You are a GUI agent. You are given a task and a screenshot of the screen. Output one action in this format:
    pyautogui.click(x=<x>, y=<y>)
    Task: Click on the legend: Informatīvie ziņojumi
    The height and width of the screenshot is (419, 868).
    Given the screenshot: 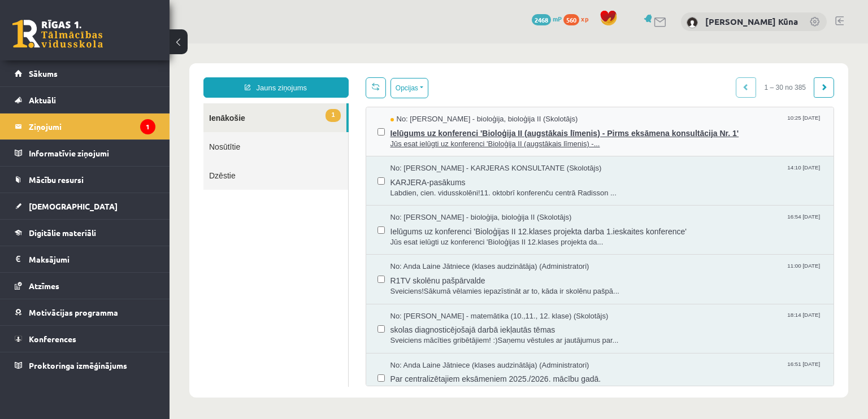 What is the action you would take?
    pyautogui.click(x=92, y=153)
    